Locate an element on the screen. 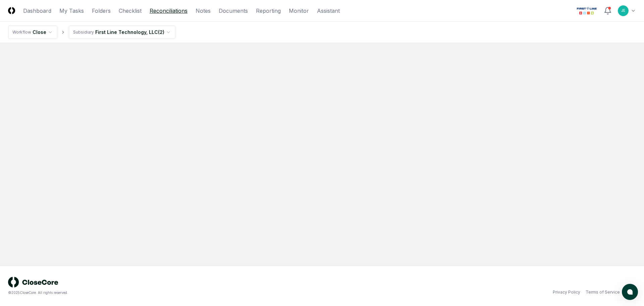 The height and width of the screenshot is (306, 644). img: First Line Technology logo is located at coordinates (587, 11).